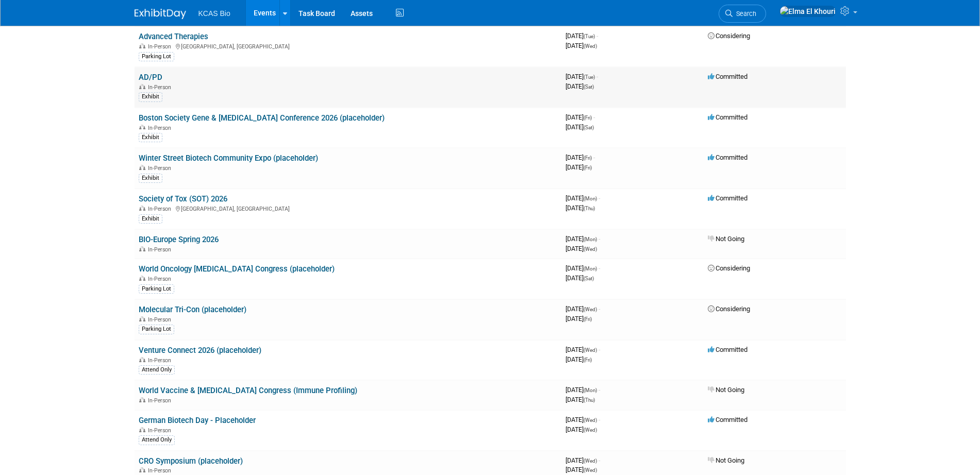 This screenshot has height=475, width=980. What do you see at coordinates (200, 350) in the screenshot?
I see `a: Venture Connect 2026 (placeholder)` at bounding box center [200, 350].